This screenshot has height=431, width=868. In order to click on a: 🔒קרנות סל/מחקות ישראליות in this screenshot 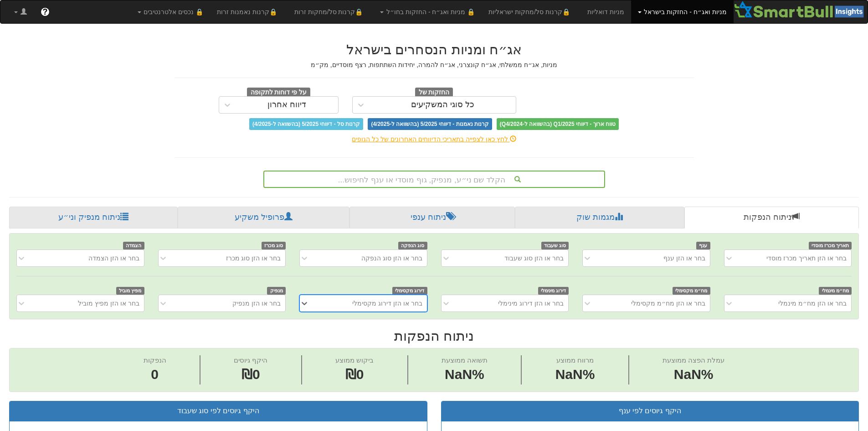, I will do `click(531, 12)`.